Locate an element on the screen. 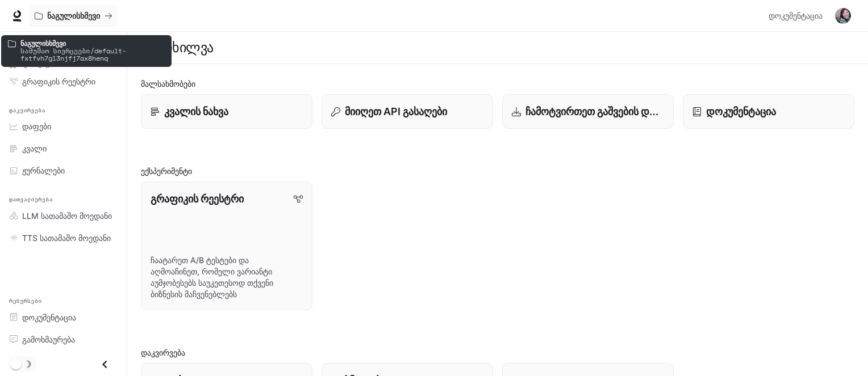  a: გრაფიკის რეესტრიჩაატარეთ A/B ტესტები და აღმოაჩინეთ, რომელი ვარიანტი აუმჯობესებს საუკეთესოდ თქვენი... is located at coordinates (227, 246).